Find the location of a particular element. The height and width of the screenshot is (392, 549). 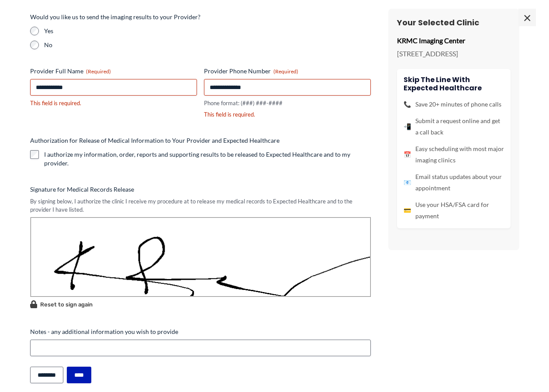

label: Yes is located at coordinates (207, 31).